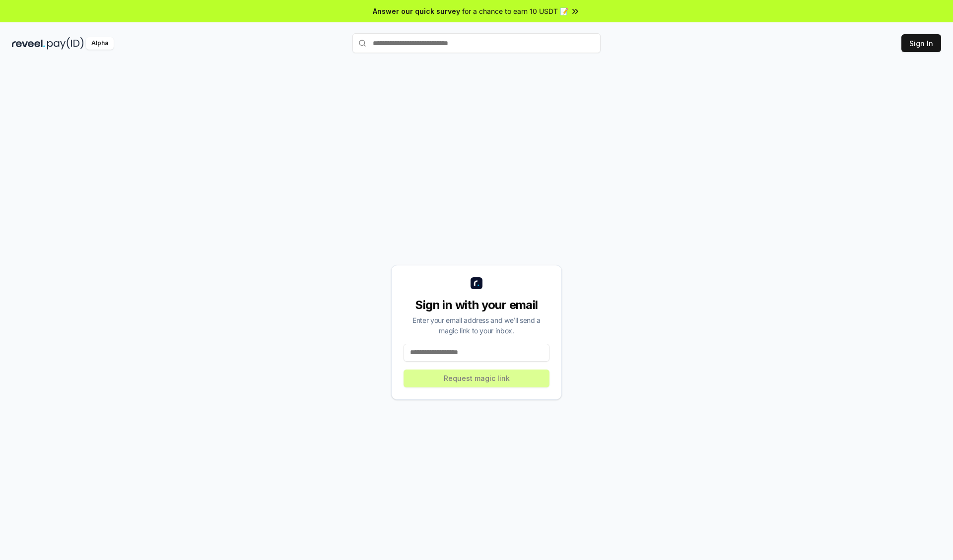  Describe the element at coordinates (65, 43) in the screenshot. I see `img: pay_id` at that location.